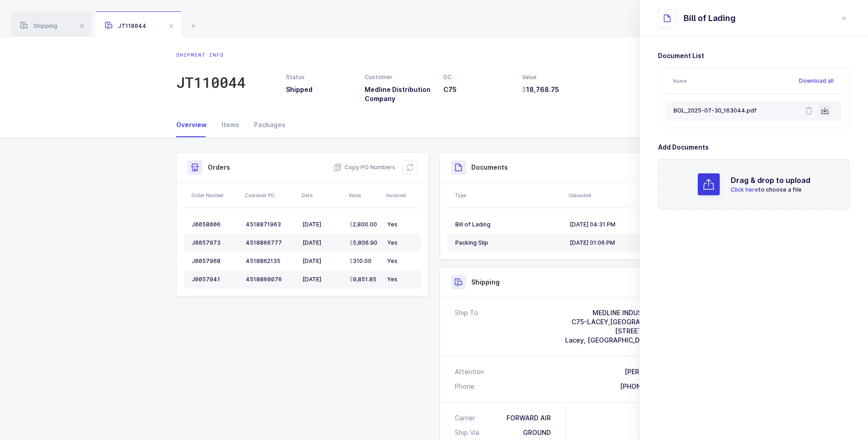 This screenshot has height=440, width=868. I want to click on div: Status, so click(320, 77).